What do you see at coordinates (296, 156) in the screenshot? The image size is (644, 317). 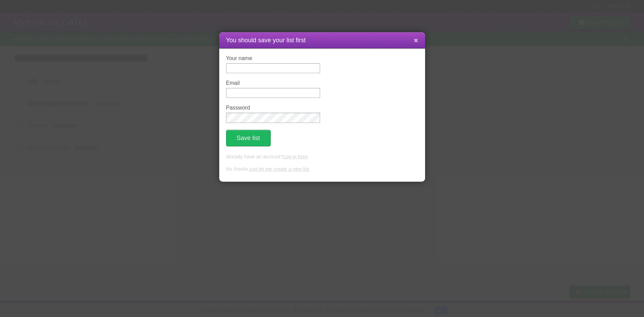 I see `a: Log in here` at bounding box center [296, 156].